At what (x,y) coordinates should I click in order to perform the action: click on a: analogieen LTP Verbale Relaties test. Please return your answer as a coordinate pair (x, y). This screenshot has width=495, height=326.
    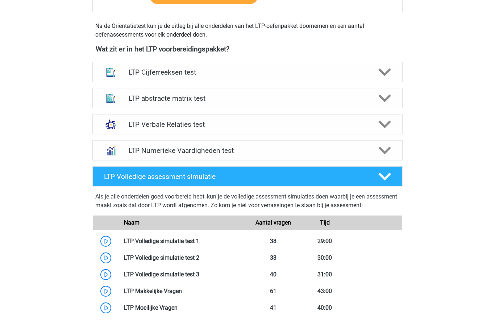
    Looking at the image, I should click on (248, 124).